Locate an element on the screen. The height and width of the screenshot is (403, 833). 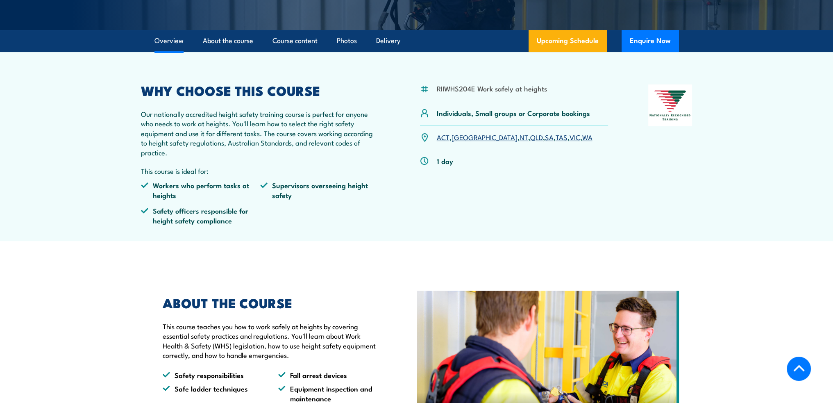
a: SA is located at coordinates (549, 137).